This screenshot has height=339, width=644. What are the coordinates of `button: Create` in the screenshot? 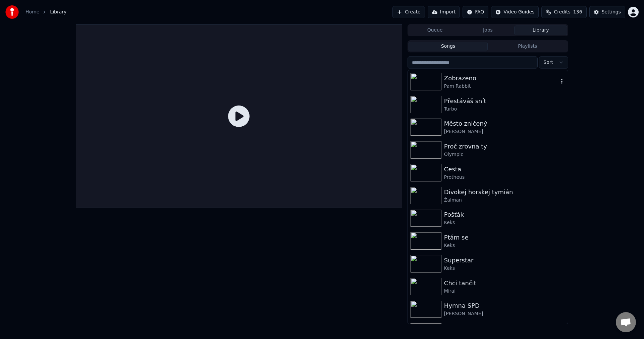 It's located at (408, 12).